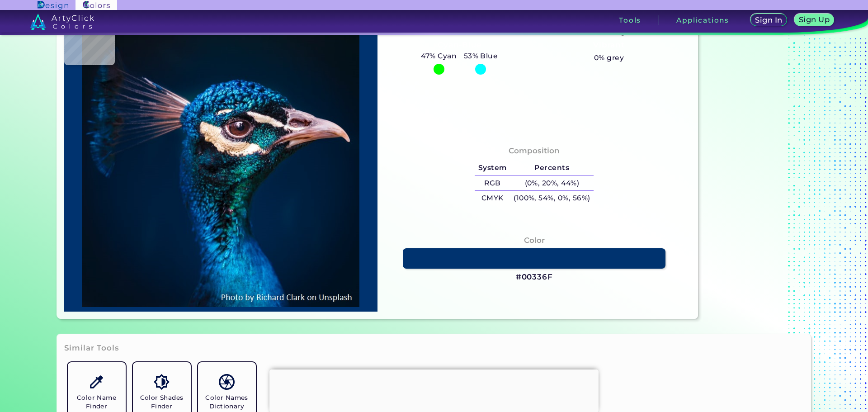 The width and height of the screenshot is (868, 412). Describe the element at coordinates (481, 56) in the screenshot. I see `h5: 53% Blue` at that location.